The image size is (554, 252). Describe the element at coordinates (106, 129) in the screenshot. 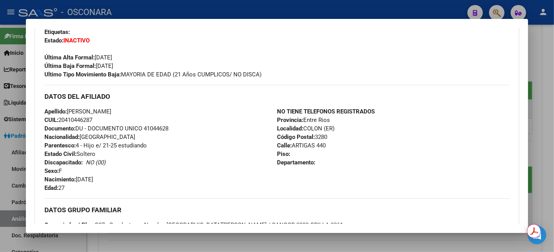

I see `span: DU - DOCUMENTO UNICO 41044628` at that location.